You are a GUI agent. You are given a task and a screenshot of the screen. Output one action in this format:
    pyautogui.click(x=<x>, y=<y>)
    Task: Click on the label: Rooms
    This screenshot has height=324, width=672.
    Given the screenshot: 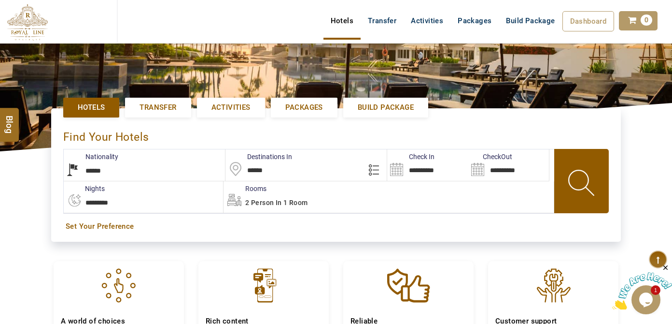 What is the action you would take?
    pyautogui.click(x=245, y=188)
    